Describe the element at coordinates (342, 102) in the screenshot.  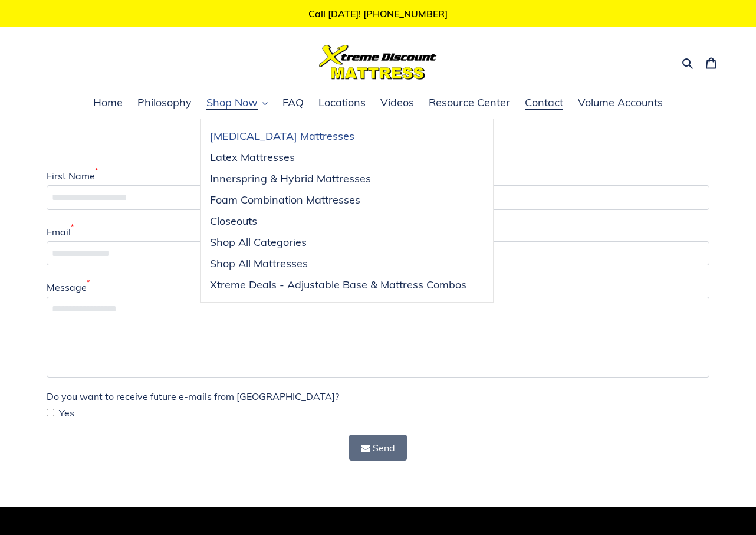
I see `span: Locations` at that location.